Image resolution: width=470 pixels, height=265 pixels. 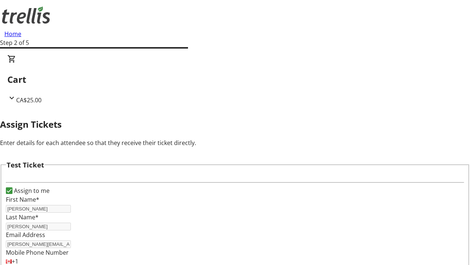 I want to click on label: First Name*, so click(x=22, y=199).